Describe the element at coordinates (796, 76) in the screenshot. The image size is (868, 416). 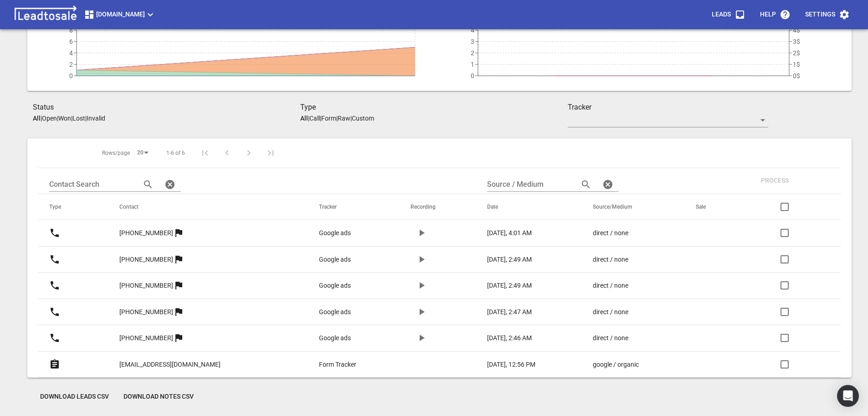
I see `tspan: 0$` at that location.